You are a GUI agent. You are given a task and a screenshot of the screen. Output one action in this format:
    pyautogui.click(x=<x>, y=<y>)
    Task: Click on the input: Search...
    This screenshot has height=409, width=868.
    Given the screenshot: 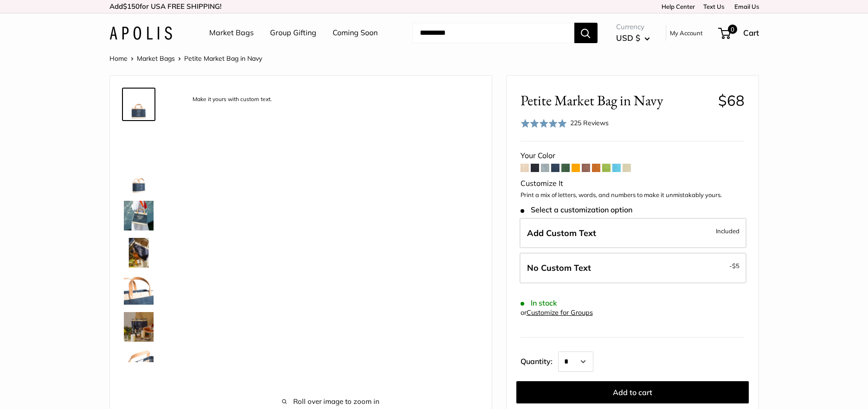 What is the action you would take?
    pyautogui.click(x=493, y=33)
    